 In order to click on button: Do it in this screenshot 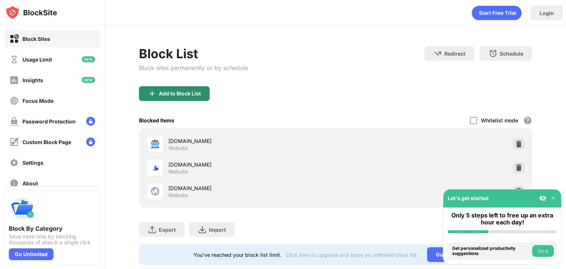, I will do `click(543, 251)`.